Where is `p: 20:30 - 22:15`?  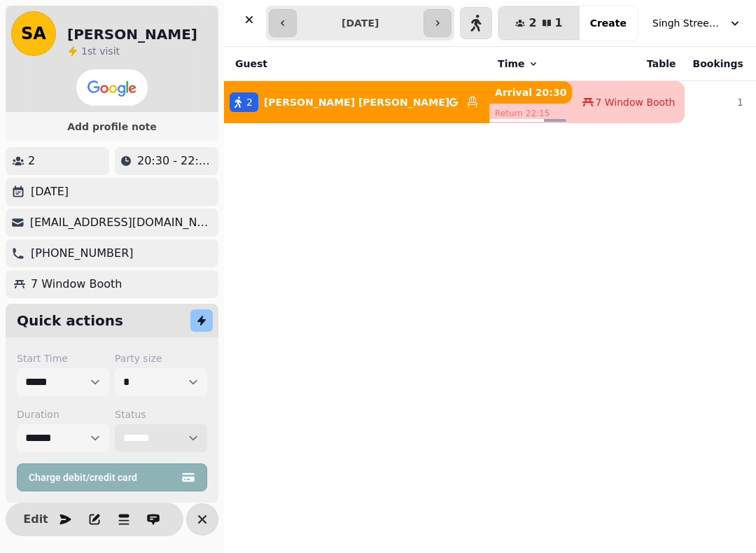
p: 20:30 - 22:15 is located at coordinates (175, 161).